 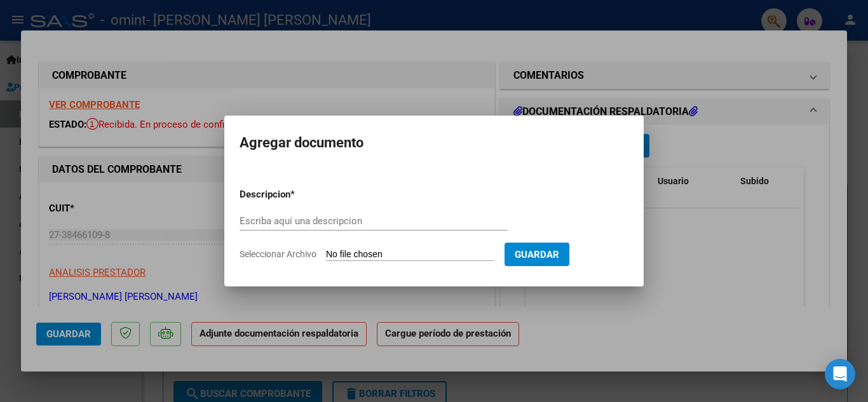 What do you see at coordinates (840, 374) in the screenshot?
I see `div: Open Intercom Messenger` at bounding box center [840, 374].